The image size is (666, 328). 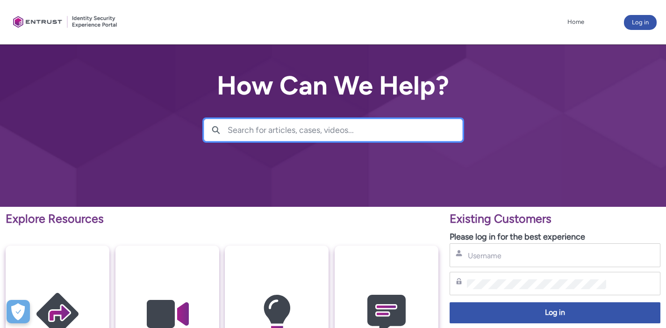 What do you see at coordinates (333, 86) in the screenshot?
I see `h2: How Can We Help?` at bounding box center [333, 86].